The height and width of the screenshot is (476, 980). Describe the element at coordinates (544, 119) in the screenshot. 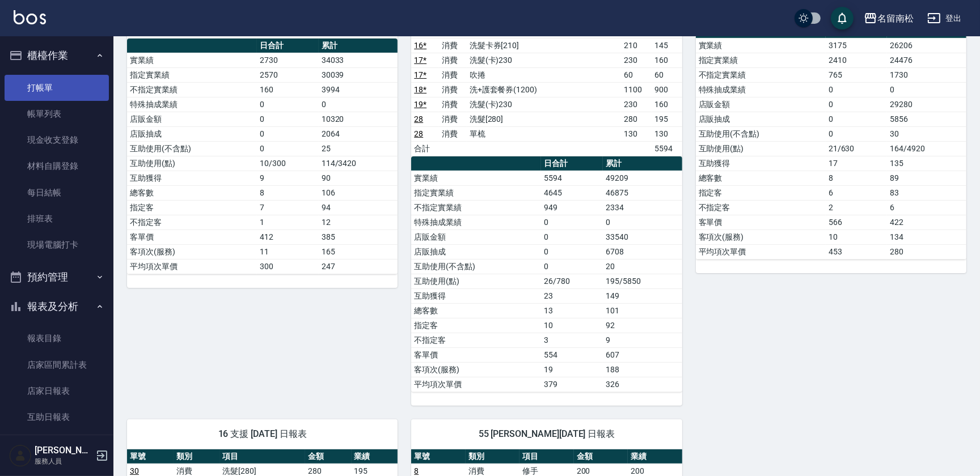

I see `td: 洗髮[280]` at that location.